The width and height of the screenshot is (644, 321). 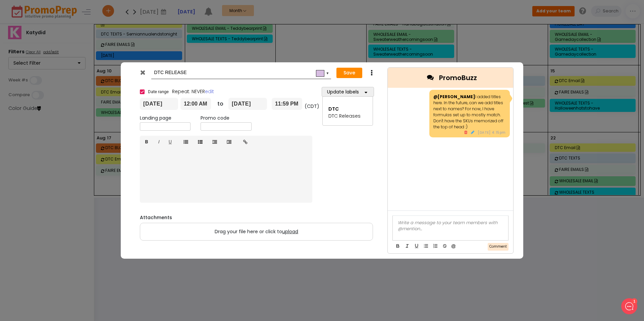 I want to click on label: Promo code, so click(x=215, y=118).